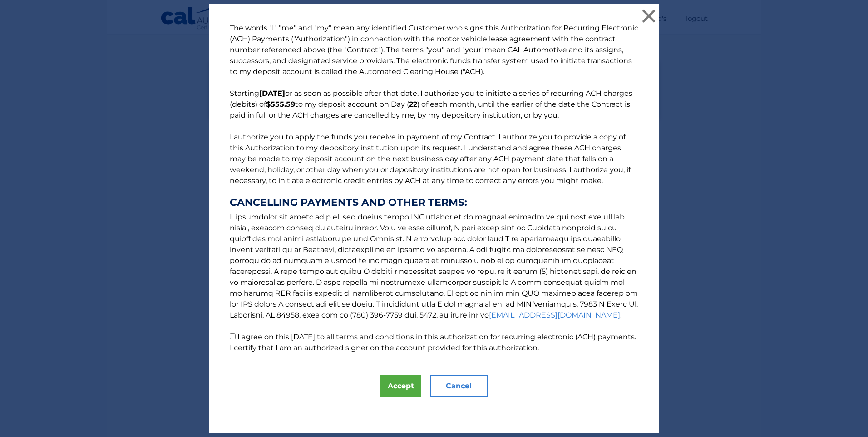  Describe the element at coordinates (434, 188) in the screenshot. I see `p: The words "I" "me" and "my" mean any identified Customer who signs this Authorization for Recurri...` at that location.